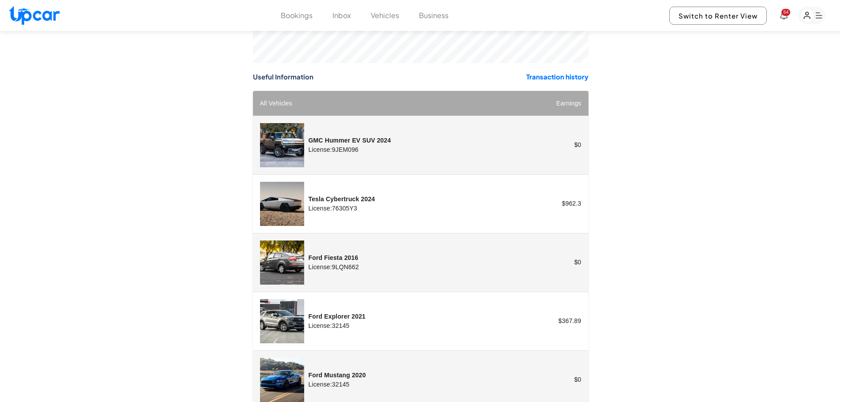 The height and width of the screenshot is (402, 841). Describe the element at coordinates (552, 321) in the screenshot. I see `td: $ 367.89` at that location.